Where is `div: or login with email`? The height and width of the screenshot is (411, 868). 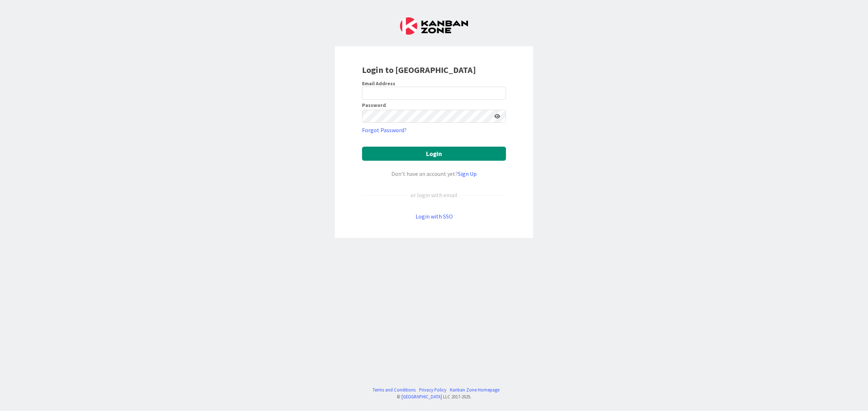 div: or login with email is located at coordinates (434, 195).